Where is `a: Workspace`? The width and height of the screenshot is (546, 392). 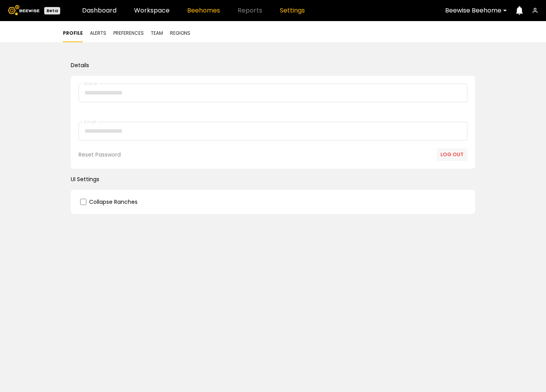 a: Workspace is located at coordinates (151, 11).